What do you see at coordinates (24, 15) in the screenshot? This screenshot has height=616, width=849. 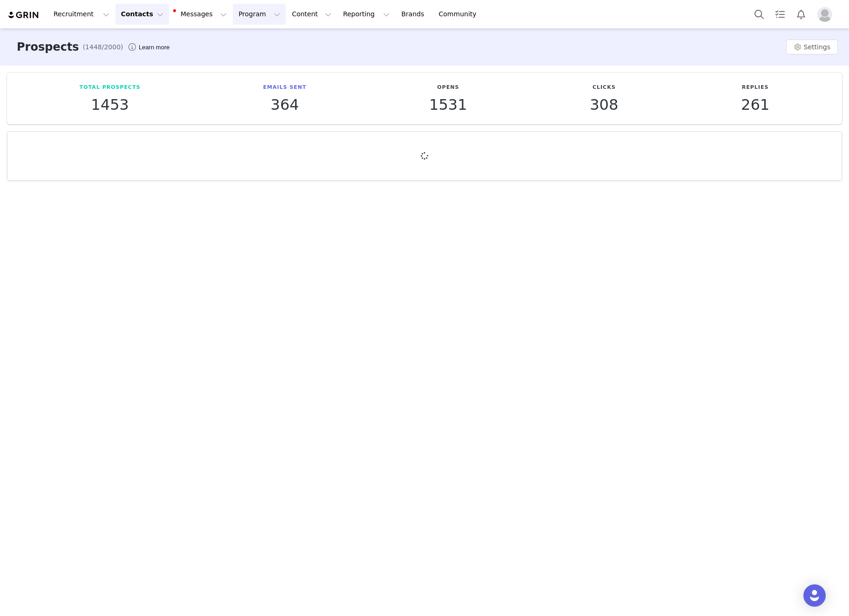 I see `img: grin logo` at bounding box center [24, 15].